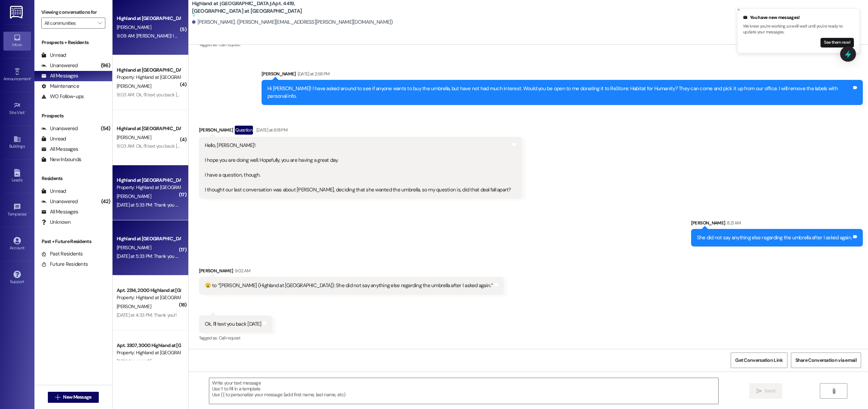 The image size is (868, 409). I want to click on a: Templates •, so click(17, 211).